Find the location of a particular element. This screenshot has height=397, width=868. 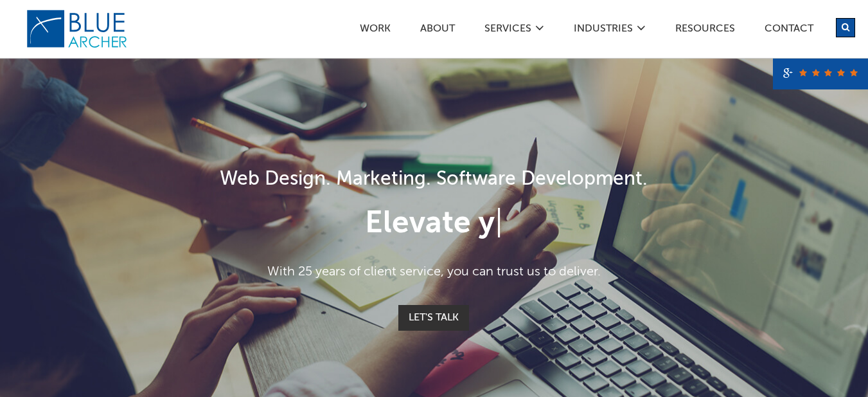

a: SERVICES is located at coordinates (508, 30).